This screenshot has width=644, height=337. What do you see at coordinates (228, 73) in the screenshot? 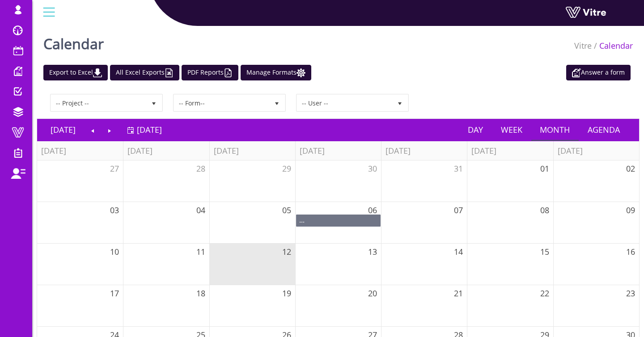
I see `img: cal_pdf.png` at bounding box center [228, 73].